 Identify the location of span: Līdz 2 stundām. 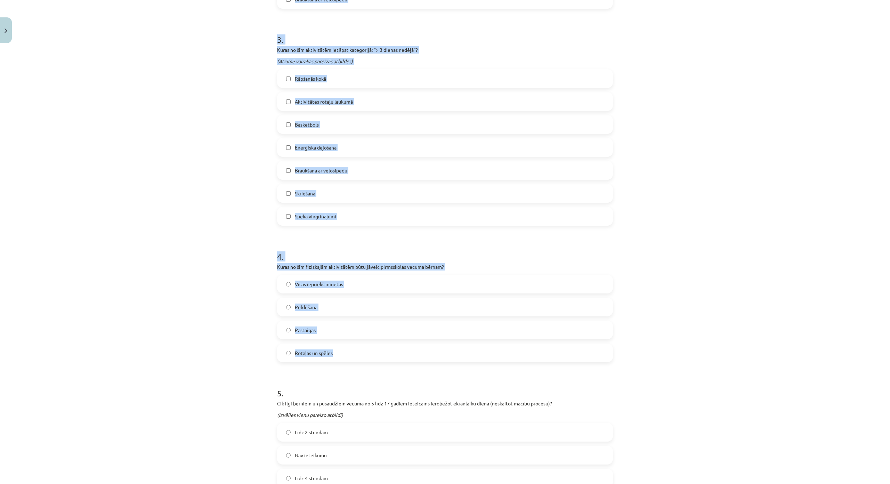
(311, 432).